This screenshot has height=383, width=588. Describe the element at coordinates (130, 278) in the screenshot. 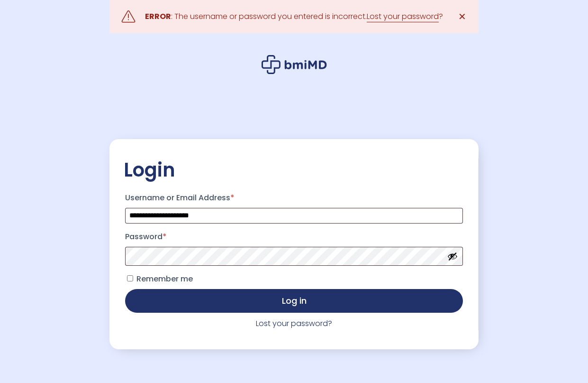

I see `input: Remember me` at that location.